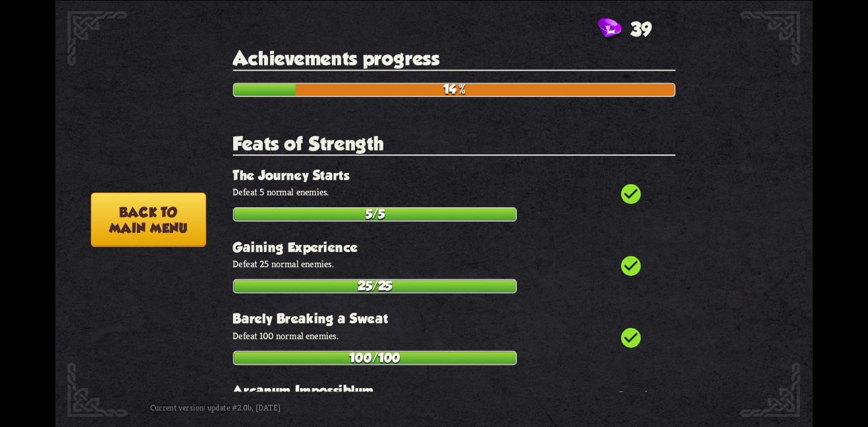 The height and width of the screenshot is (427, 868). I want to click on h2: Feats of Strength, so click(454, 143).